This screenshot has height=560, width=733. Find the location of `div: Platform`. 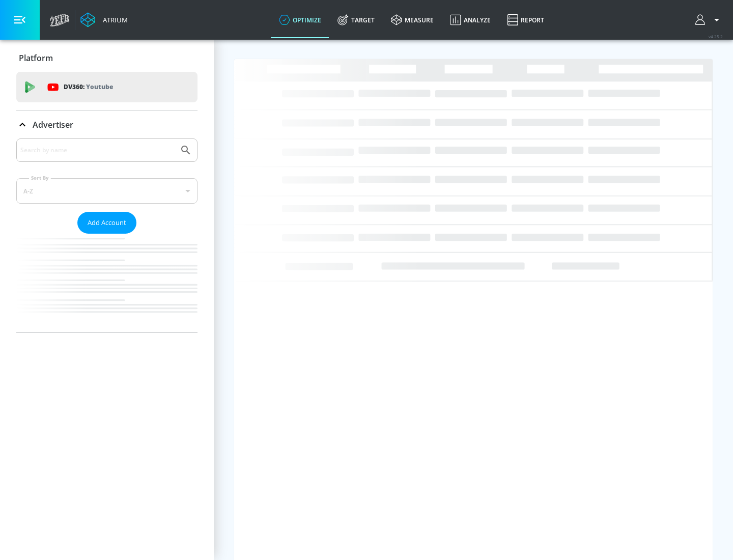

div: Platform is located at coordinates (107, 58).